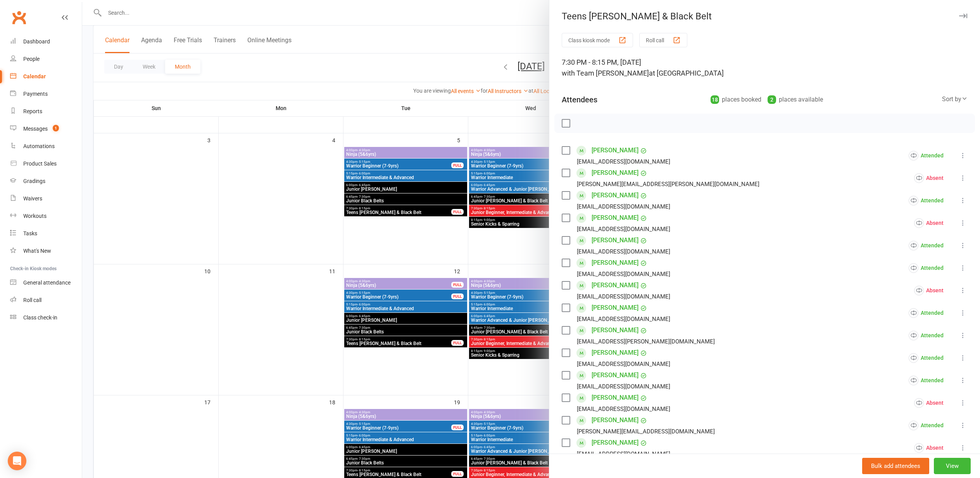  I want to click on div: Class check-in, so click(40, 317).